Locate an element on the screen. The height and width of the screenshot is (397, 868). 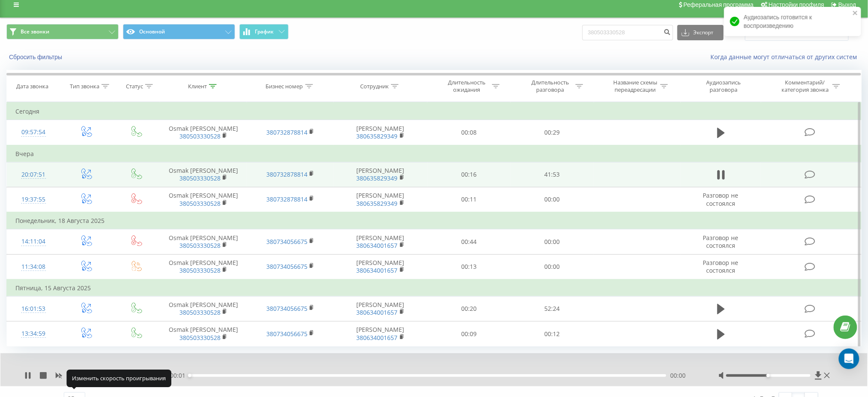
div: Клиент is located at coordinates (197, 86).